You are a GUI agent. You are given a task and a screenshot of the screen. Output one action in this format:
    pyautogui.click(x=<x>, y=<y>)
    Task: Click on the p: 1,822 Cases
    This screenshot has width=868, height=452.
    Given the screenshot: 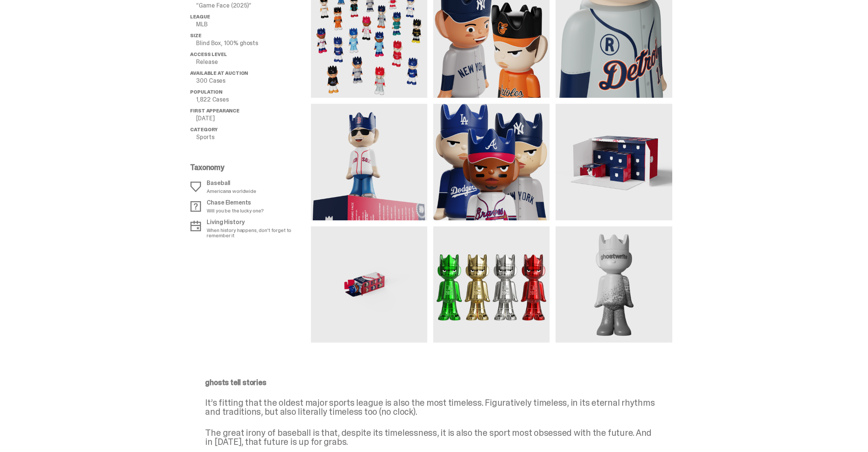 What is the action you would take?
    pyautogui.click(x=254, y=100)
    